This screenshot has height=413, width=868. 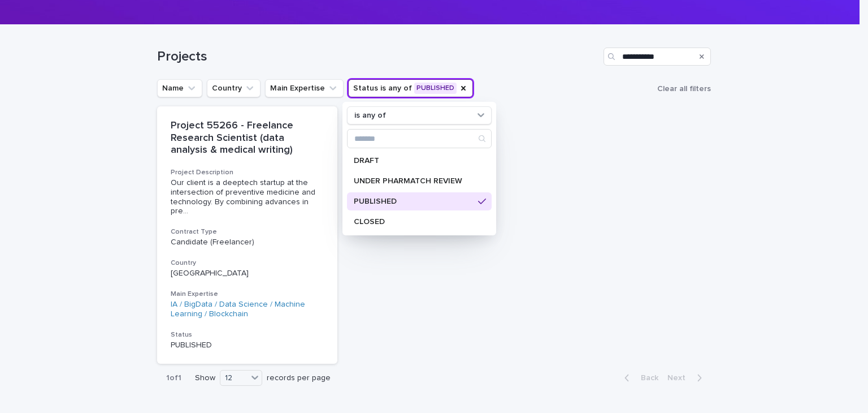 I want to click on h3: Country, so click(x=247, y=263).